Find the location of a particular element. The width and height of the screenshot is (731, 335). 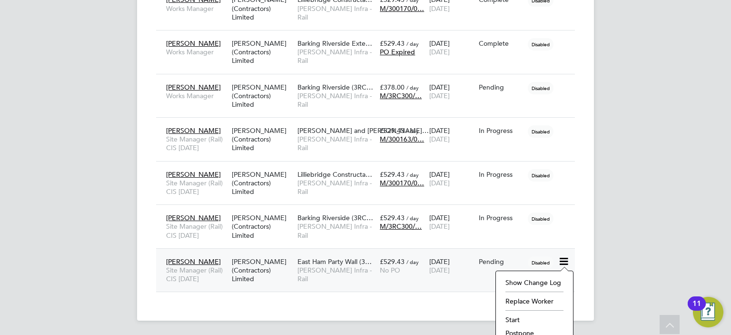

li: Replace Worker is located at coordinates (534, 301).